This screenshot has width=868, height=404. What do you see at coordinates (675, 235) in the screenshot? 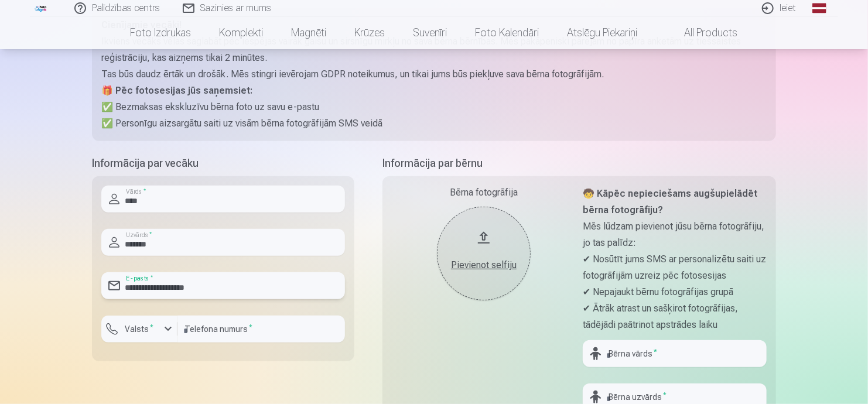
I see `p: Mēs lūdzam pievienot jūsu bērna fotogrāfiju, jo tas palīdz:` at bounding box center [675, 235].